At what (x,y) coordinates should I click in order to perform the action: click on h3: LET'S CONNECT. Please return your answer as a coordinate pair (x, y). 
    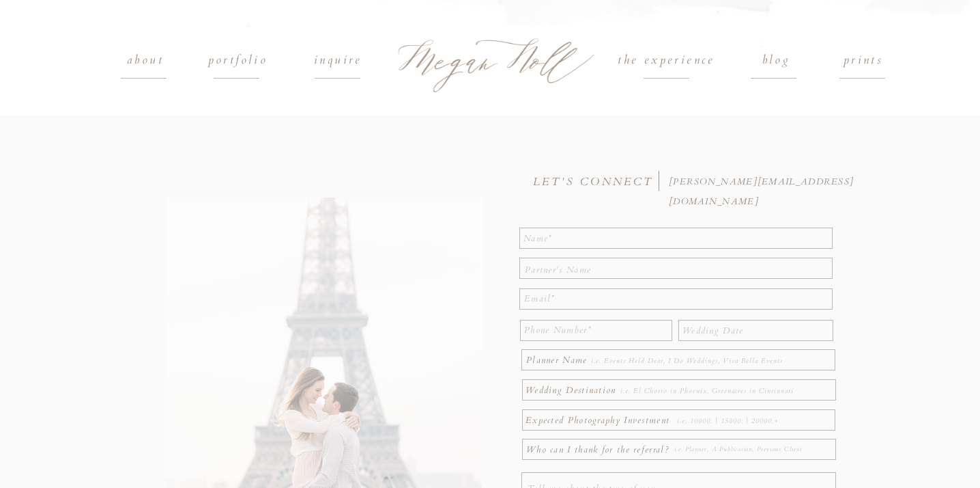
    Looking at the image, I should click on (595, 179).